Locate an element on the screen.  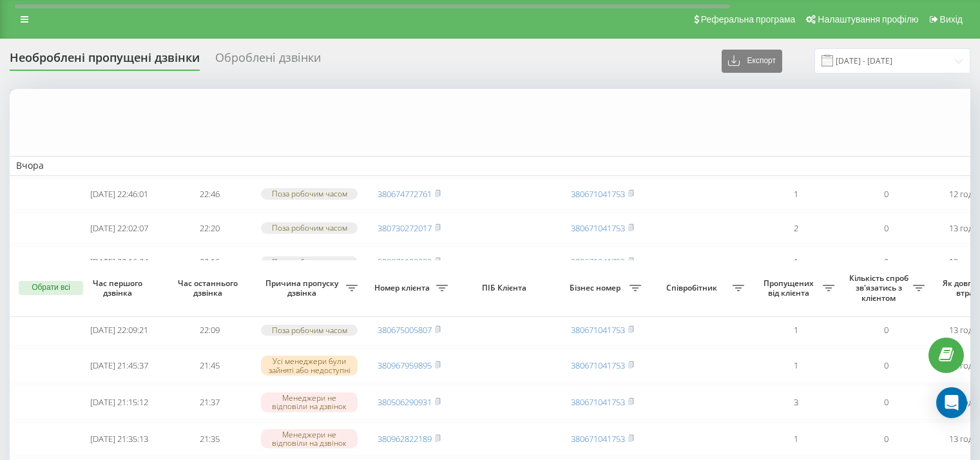
td: 22:20 is located at coordinates (210, 229).